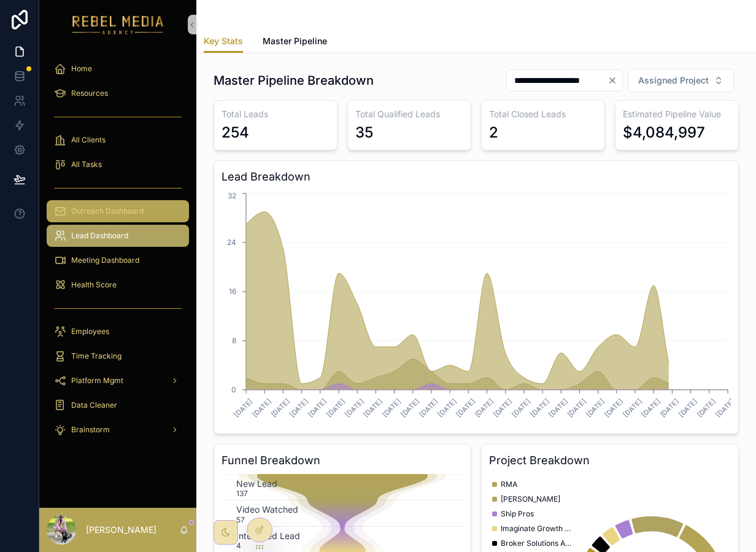  I want to click on span: Ship Pros, so click(517, 514).